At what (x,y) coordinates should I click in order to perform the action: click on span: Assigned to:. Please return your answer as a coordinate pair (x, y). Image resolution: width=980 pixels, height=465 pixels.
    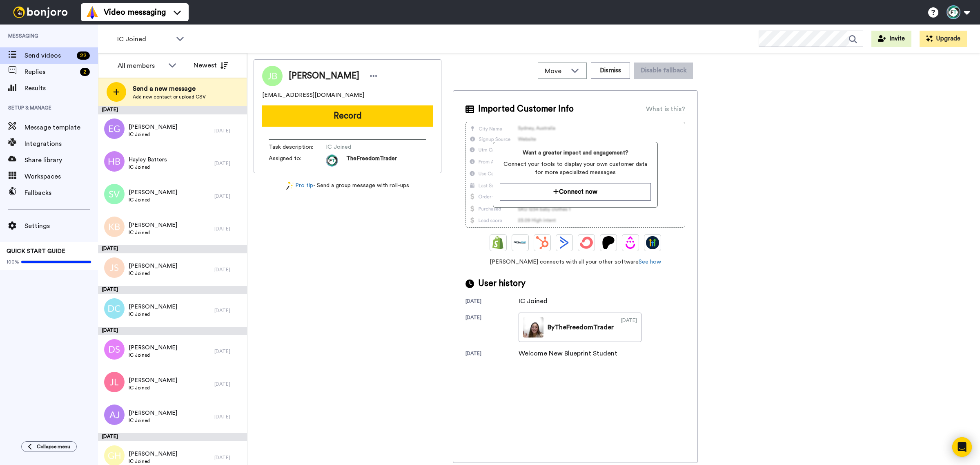
    Looking at the image, I should click on (298, 161).